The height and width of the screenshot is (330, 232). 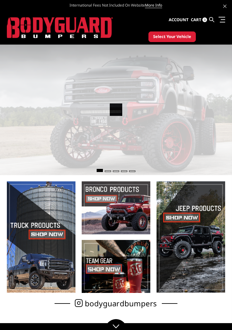 What do you see at coordinates (116, 325) in the screenshot?
I see `a: Click to Down` at bounding box center [116, 325].